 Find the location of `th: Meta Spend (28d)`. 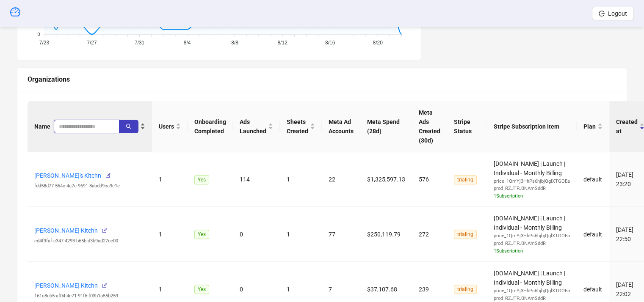

th: Meta Spend (28d) is located at coordinates (386, 126).